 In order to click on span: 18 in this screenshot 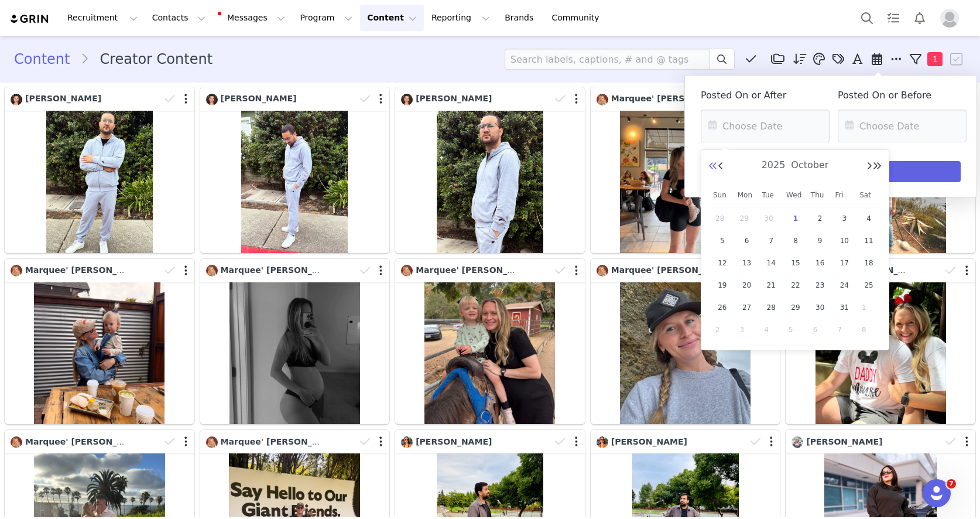, I will do `click(869, 263)`.